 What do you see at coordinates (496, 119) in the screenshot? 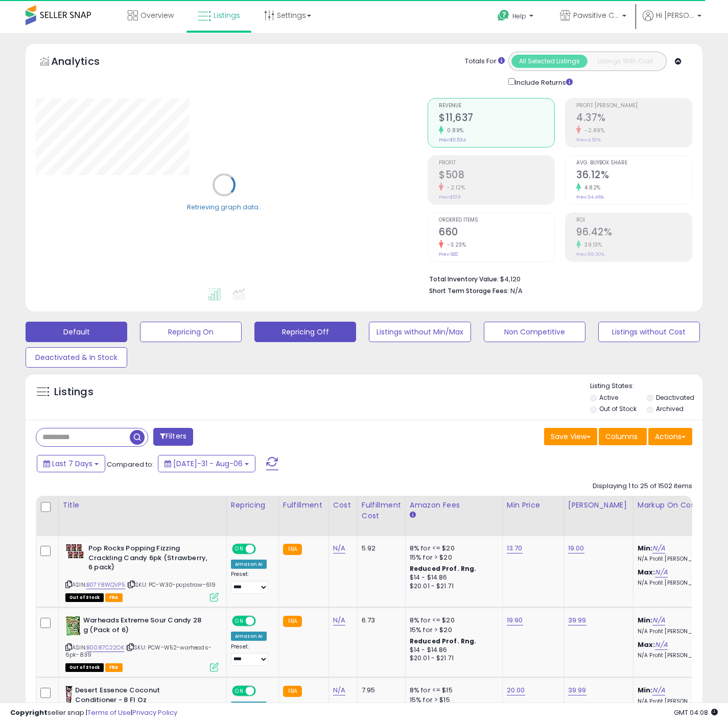
I see `h2: $11,637` at bounding box center [496, 119].